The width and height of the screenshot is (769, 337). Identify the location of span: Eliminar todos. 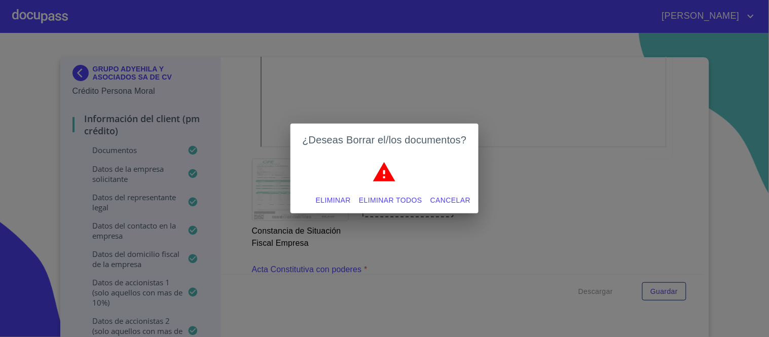
(390, 200).